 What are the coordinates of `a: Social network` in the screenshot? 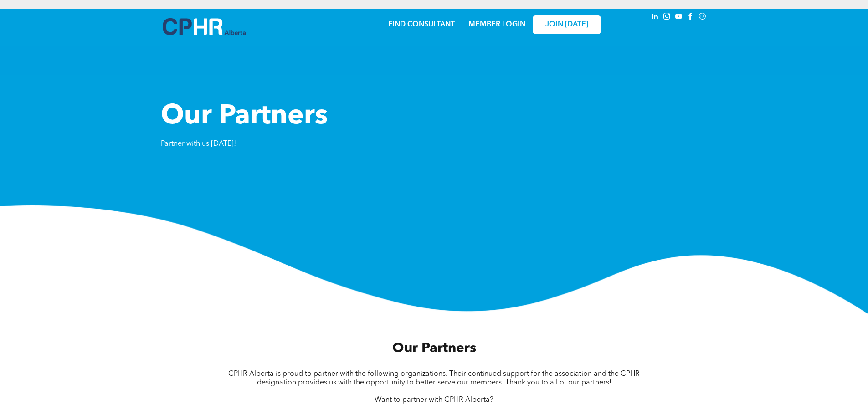 It's located at (702, 18).